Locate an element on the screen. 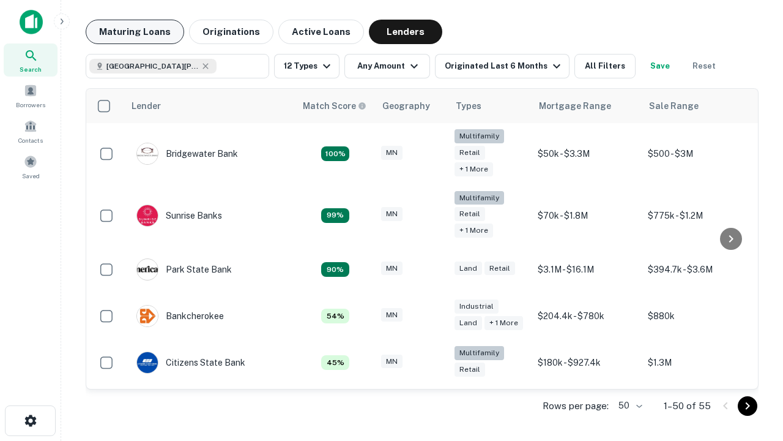  div: Mortgage Range is located at coordinates (575, 106).